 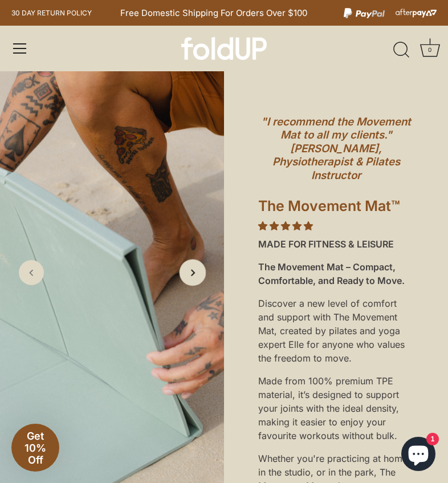 What do you see at coordinates (336, 330) in the screenshot?
I see `div: Discover a new level of comfort and support with The Movement Mat, created by pilates and yoga ex...` at bounding box center [336, 330].